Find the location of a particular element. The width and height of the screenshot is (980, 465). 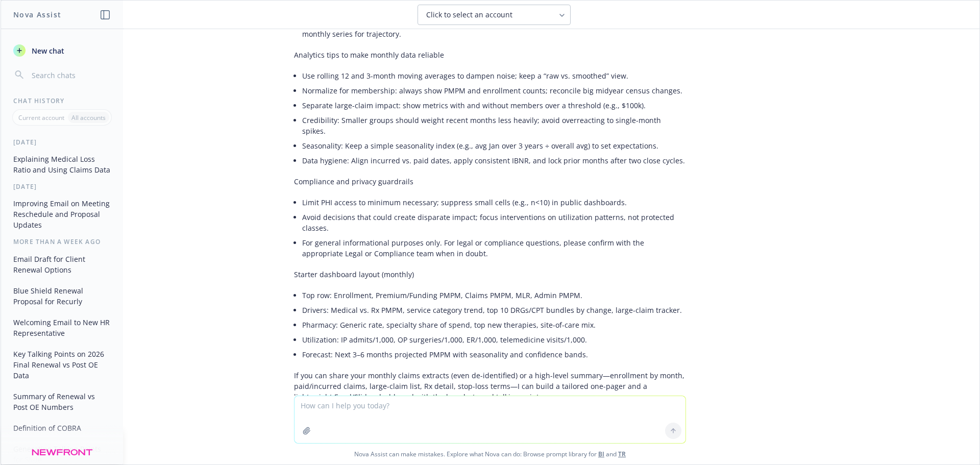

li: Credibility: Smaller groups should weight recent months less heavily; avoid overreacting to singl... is located at coordinates (494, 125).